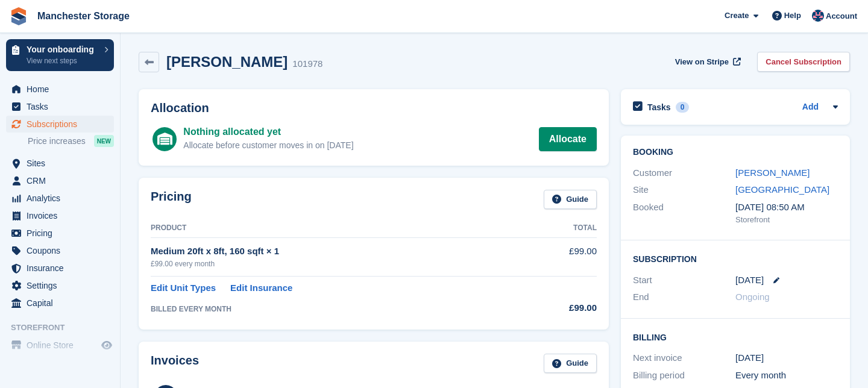  Describe the element at coordinates (787, 375) in the screenshot. I see `div: Every month` at that location.